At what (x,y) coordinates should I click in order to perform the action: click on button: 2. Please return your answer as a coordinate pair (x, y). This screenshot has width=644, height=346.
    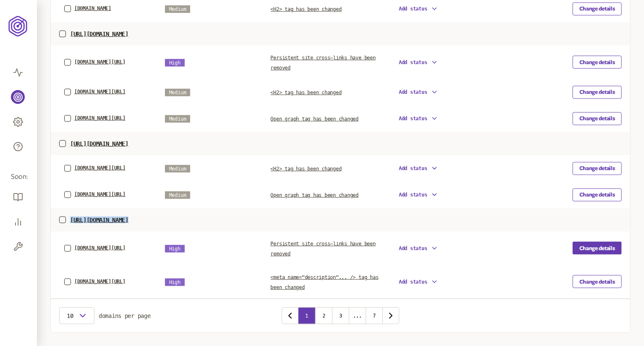
    Looking at the image, I should click on (324, 316).